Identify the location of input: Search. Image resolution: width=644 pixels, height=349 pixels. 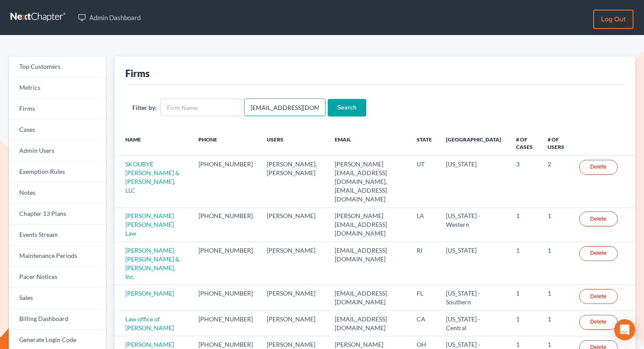
(347, 107).